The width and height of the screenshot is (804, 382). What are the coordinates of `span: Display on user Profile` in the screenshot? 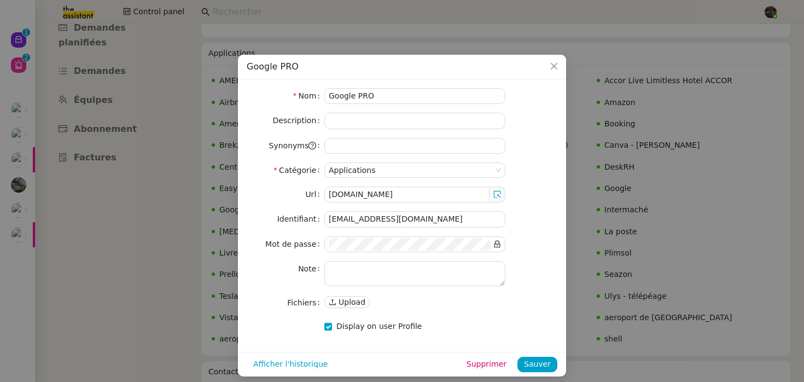 It's located at (379, 326).